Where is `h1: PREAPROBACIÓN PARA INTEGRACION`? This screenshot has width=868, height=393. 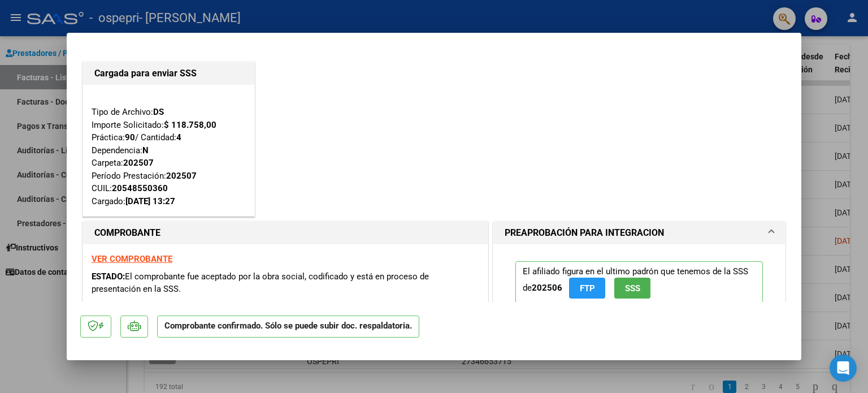 h1: PREAPROBACIÓN PARA INTEGRACION is located at coordinates (584, 233).